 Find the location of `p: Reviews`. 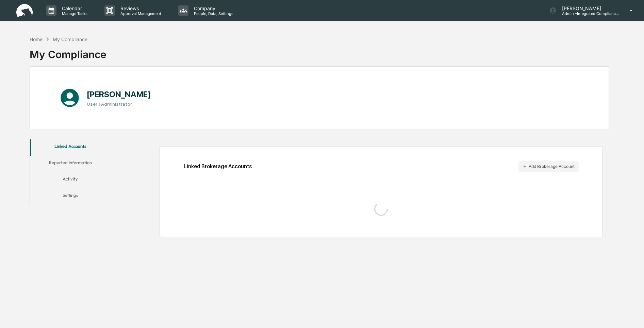

p: Reviews is located at coordinates (140, 8).